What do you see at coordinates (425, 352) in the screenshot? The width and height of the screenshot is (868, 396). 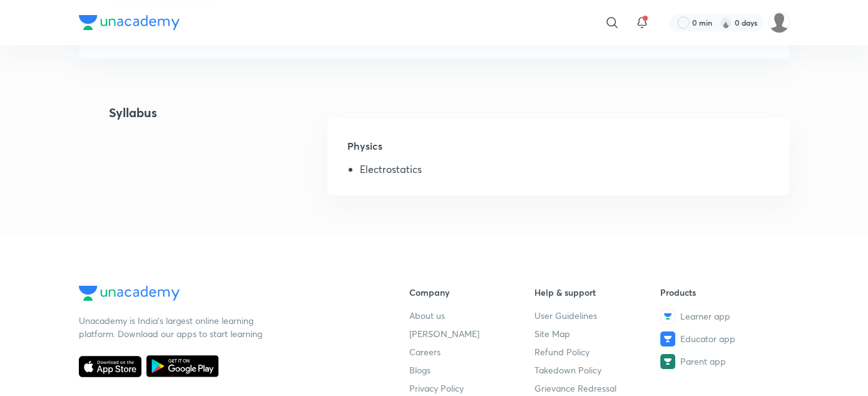 I see `span: Careers` at bounding box center [425, 352].